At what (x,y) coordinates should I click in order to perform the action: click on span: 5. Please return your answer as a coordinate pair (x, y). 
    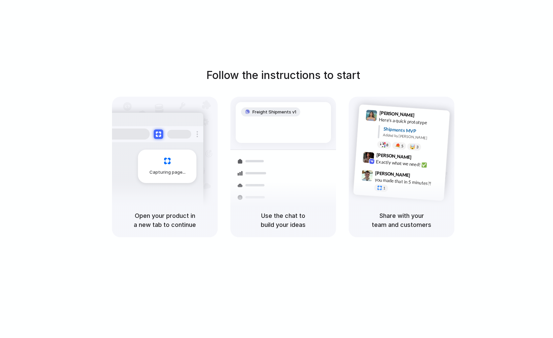
    Looking at the image, I should click on (403, 146).